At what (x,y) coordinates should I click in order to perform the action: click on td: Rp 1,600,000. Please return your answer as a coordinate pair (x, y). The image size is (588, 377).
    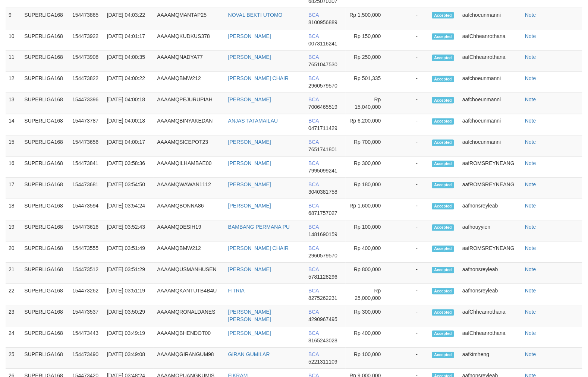
    Looking at the image, I should click on (369, 210).